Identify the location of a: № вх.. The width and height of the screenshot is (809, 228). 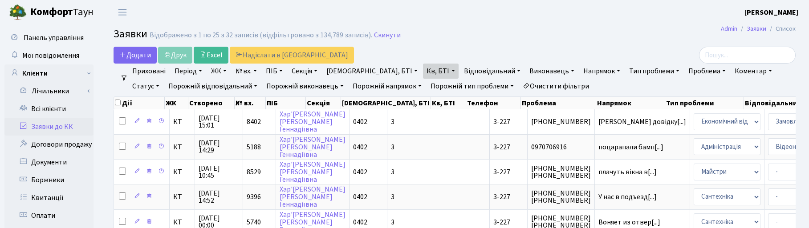
(246, 71).